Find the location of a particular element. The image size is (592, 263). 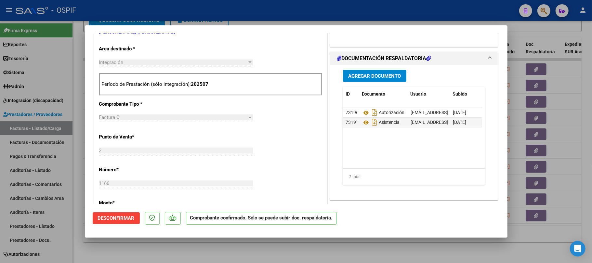

mat-expansion-panel-header: DOCUMENTACIÓN RESPALDATORIA is located at coordinates (414, 59).